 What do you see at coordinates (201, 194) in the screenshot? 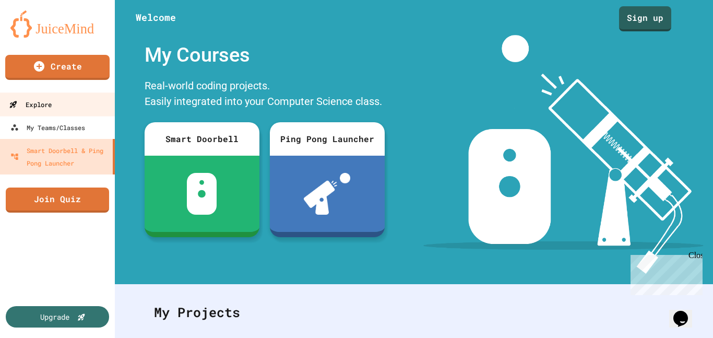
I see `img: sdb-white.svg` at bounding box center [201, 194].